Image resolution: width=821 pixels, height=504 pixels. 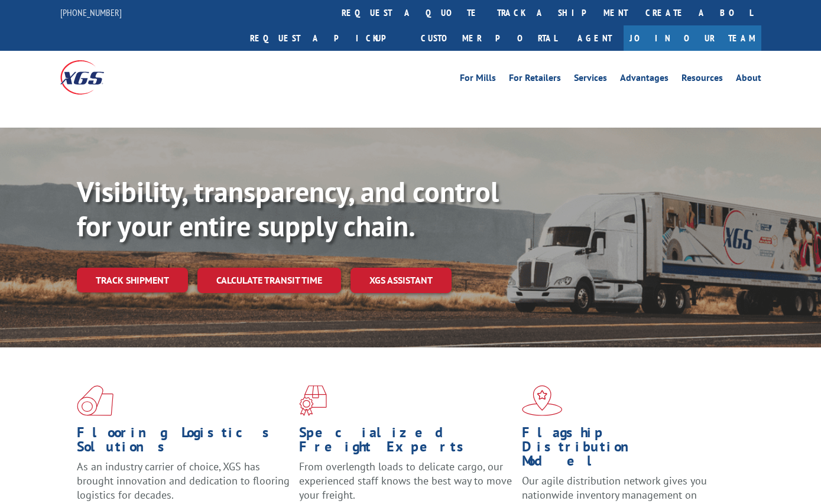 I want to click on a: Resources, so click(x=703, y=80).